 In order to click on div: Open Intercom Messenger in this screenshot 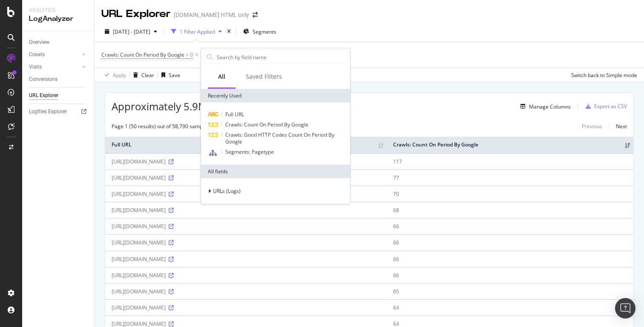, I will do `click(625, 308)`.